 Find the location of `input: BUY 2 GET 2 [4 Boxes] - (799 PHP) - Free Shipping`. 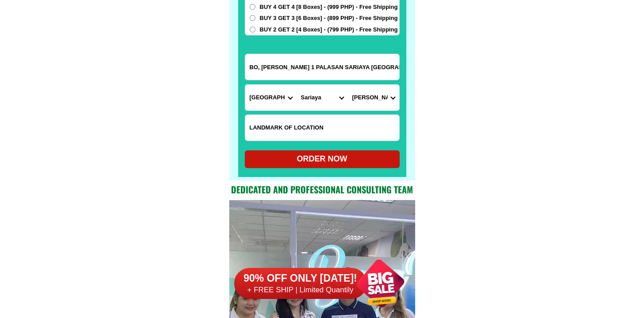

input: BUY 2 GET 2 [4 Boxes] - (799 PHP) - Free Shipping is located at coordinates (252, 29).